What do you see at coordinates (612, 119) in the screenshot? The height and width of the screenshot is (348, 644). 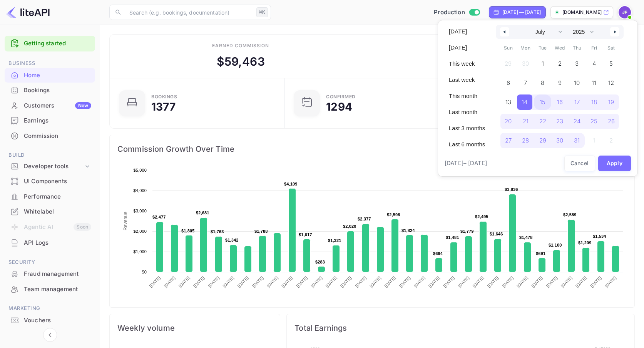 I see `button: 26` at bounding box center [612, 119].